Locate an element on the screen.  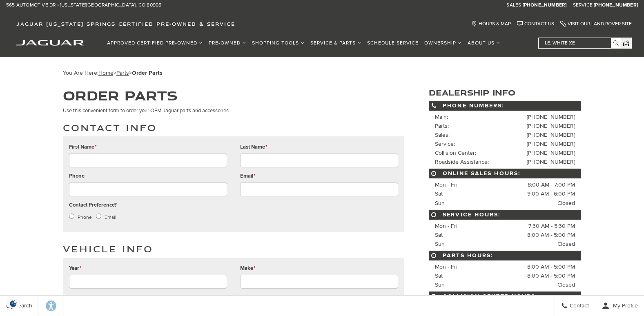
h2: Vehicle Info is located at coordinates (233, 249).